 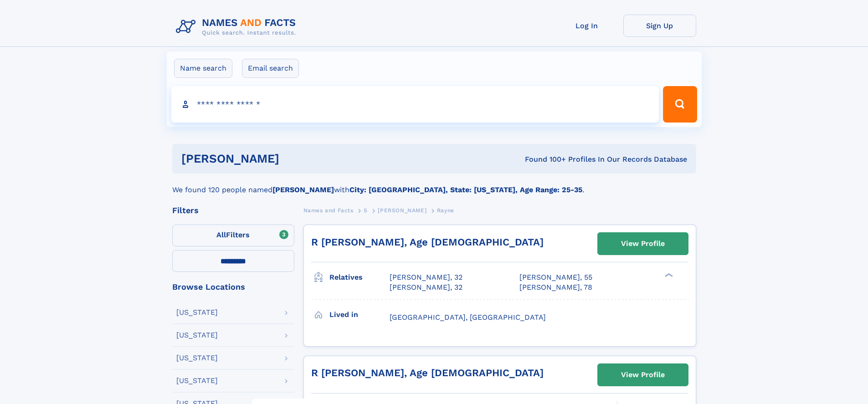 What do you see at coordinates (270, 68) in the screenshot?
I see `label: Email search` at bounding box center [270, 68].